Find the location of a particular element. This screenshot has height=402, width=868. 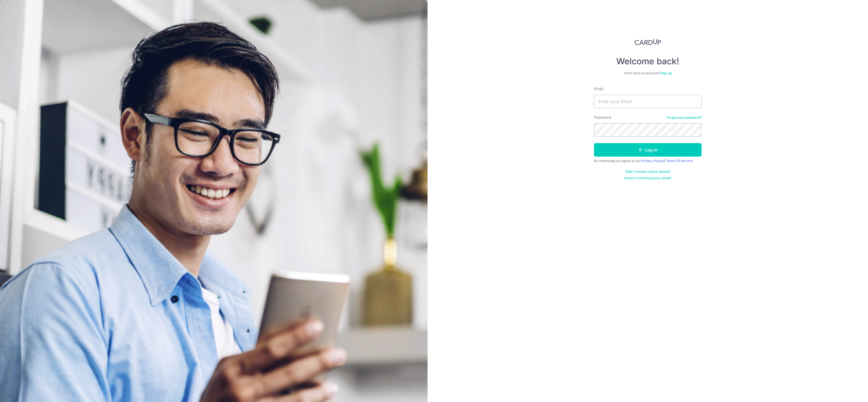

img: CardUp Logo is located at coordinates (648, 42).